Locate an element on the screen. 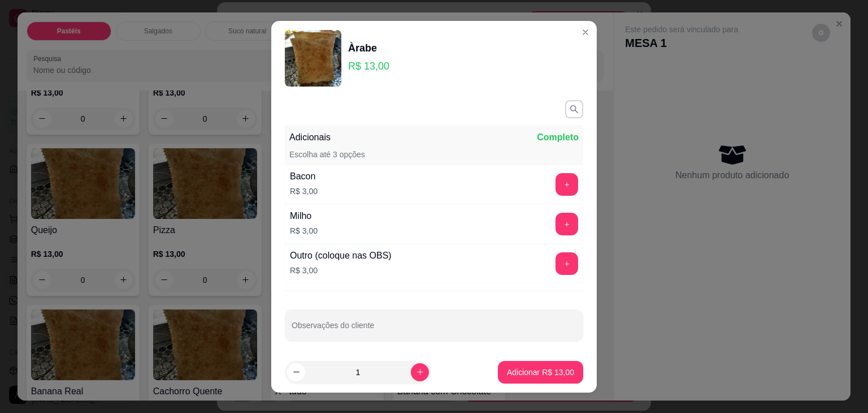 The image size is (868, 413). p: Adicionar R$ 13,00 is located at coordinates (540, 373).